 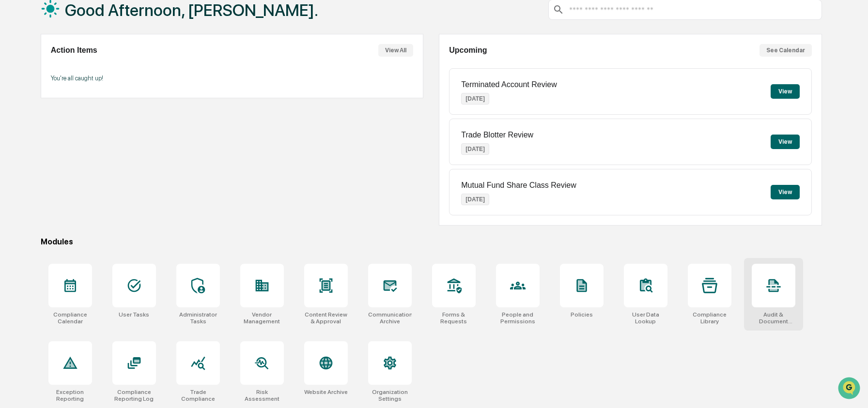 What do you see at coordinates (468, 50) in the screenshot?
I see `h2: Upcoming` at bounding box center [468, 50].